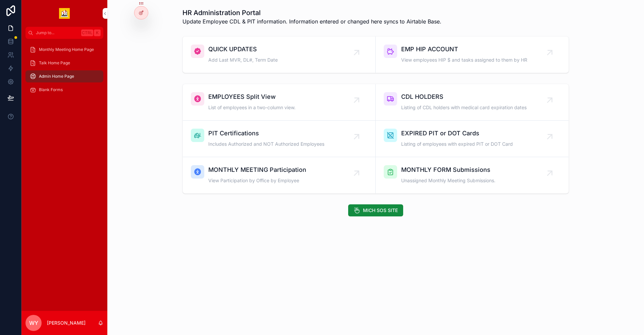 This screenshot has width=644, height=335. What do you see at coordinates (279, 102) in the screenshot?
I see `a: EMPLOYEES Split ViewList of employees in a two-column view.` at bounding box center [279, 102].